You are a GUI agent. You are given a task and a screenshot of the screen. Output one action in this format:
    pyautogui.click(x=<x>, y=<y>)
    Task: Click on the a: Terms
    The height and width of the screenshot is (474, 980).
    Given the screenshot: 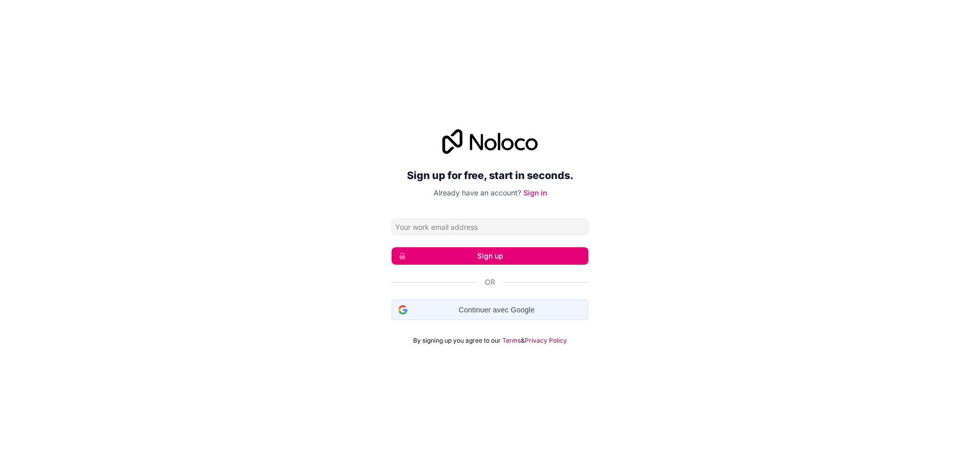 What is the action you would take?
    pyautogui.click(x=512, y=340)
    